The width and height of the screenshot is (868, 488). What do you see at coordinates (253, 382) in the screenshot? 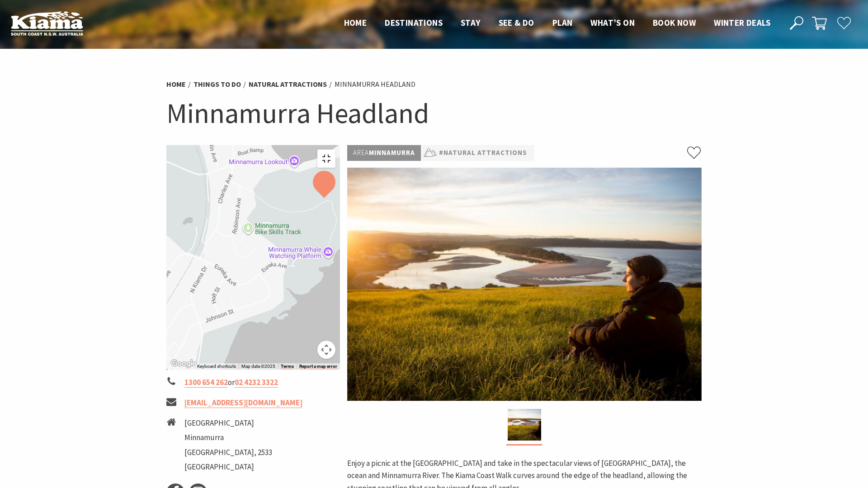
I see `li: or` at bounding box center [253, 382].